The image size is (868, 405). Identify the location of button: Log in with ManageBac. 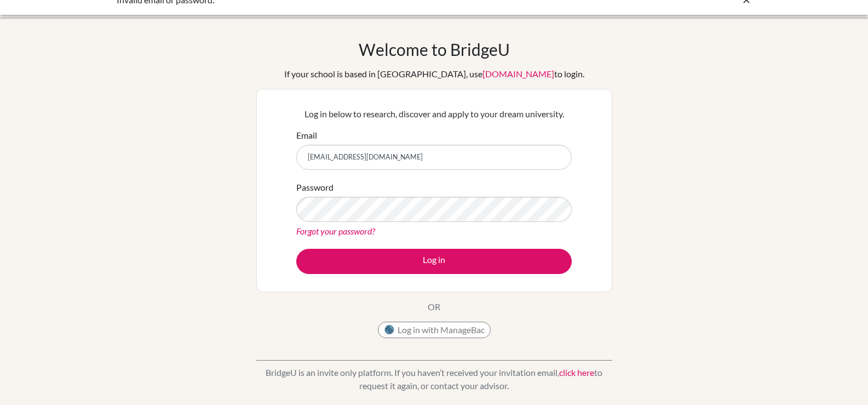
(435, 330).